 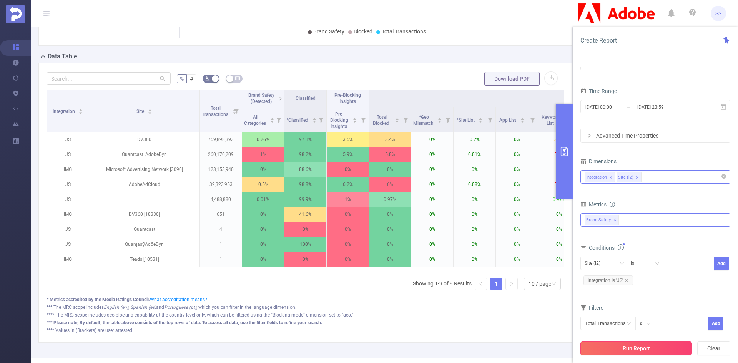 What do you see at coordinates (98, 300) in the screenshot?
I see `b: * Metrics accredited by the Media Ratings Council.` at bounding box center [98, 300].